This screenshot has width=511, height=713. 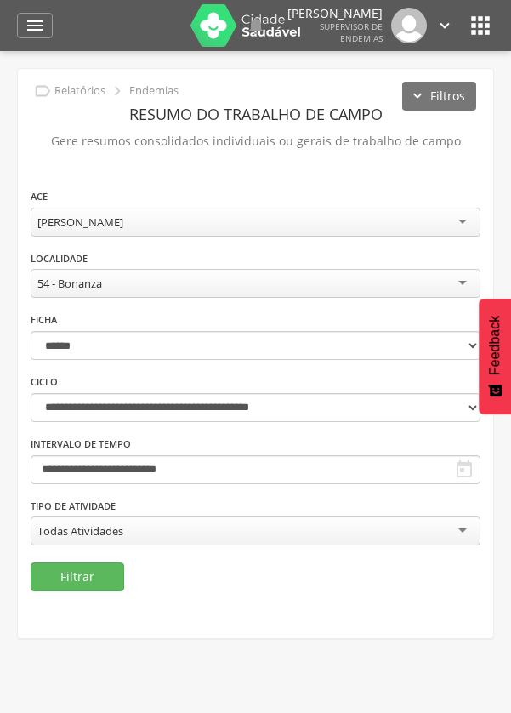 I want to click on label: Intervalo de Tempo, so click(x=81, y=444).